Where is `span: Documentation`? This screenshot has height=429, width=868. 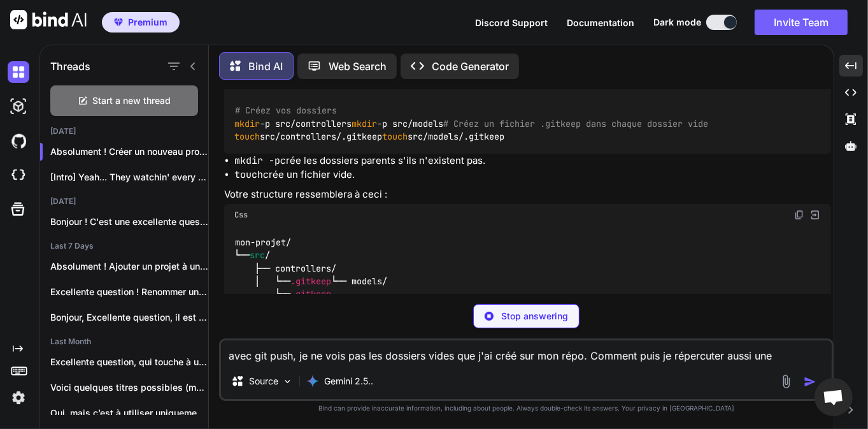
span: Documentation is located at coordinates (600, 22).